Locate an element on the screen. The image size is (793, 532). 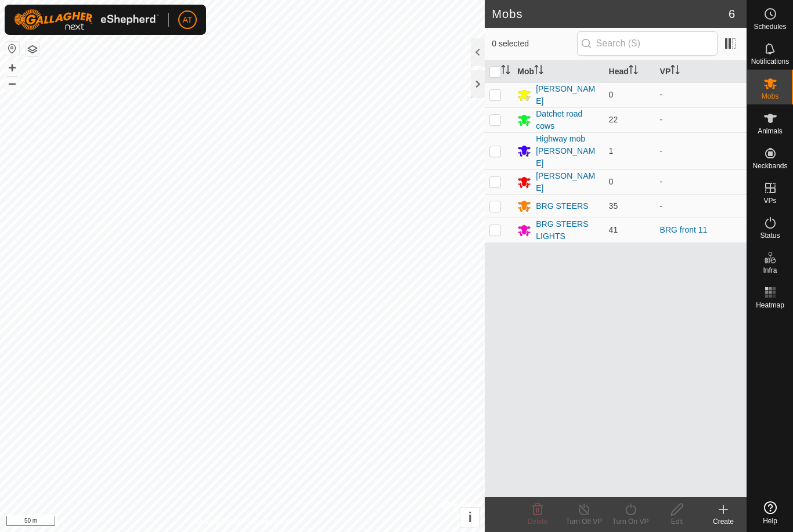
span: 1 is located at coordinates (612, 151).